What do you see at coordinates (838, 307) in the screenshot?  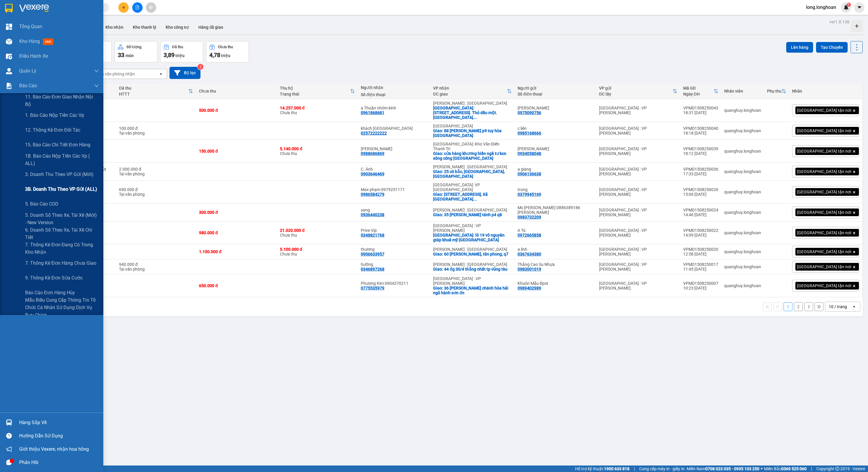 I see `div: 10 / trang` at bounding box center [838, 307].